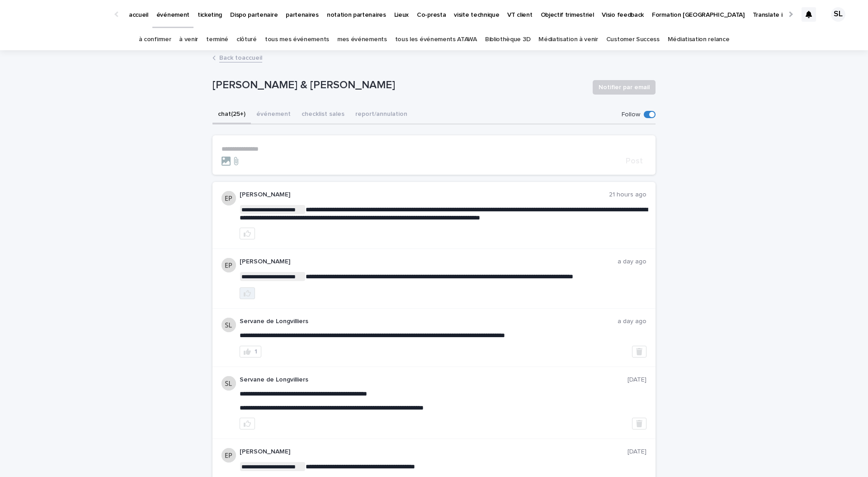 This screenshot has height=477, width=868. I want to click on a: Médiatisation relance, so click(698, 39).